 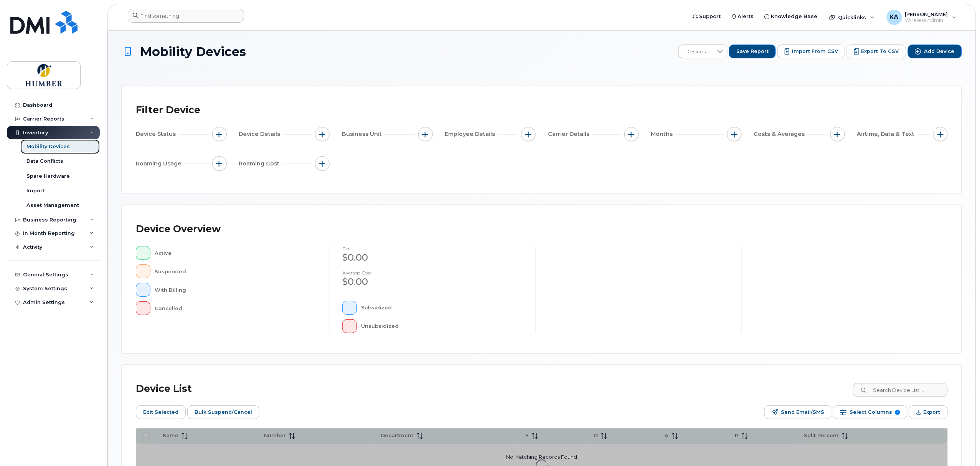 What do you see at coordinates (798, 412) in the screenshot?
I see `button: Send Email/SMS` at bounding box center [798, 412].